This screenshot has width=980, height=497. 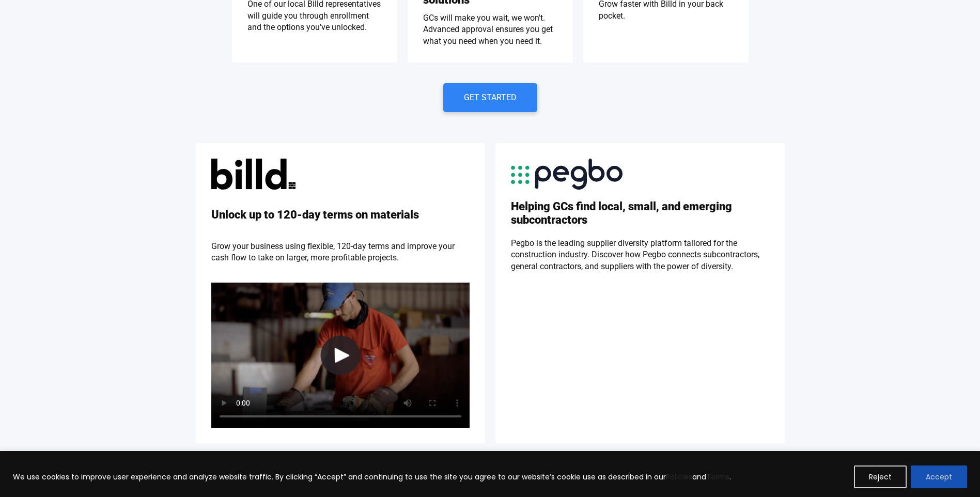 What do you see at coordinates (490, 29) in the screenshot?
I see `p: GCs will make you wait, we won't. Advanced approval ensures you get what you need when you need it.` at bounding box center [490, 29].